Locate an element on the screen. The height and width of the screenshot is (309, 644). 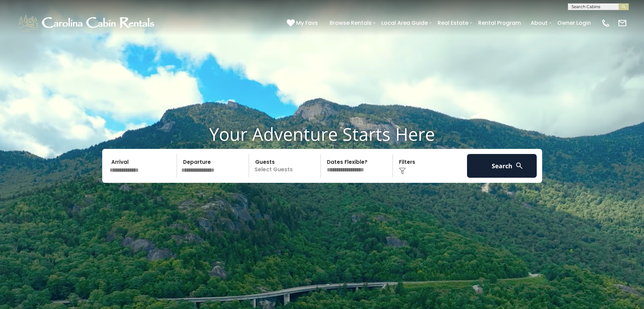
a: Real Estate is located at coordinates (453, 23).